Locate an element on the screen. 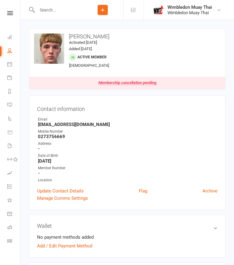 The height and width of the screenshot is (265, 234). div: Mobile Number is located at coordinates (128, 131).